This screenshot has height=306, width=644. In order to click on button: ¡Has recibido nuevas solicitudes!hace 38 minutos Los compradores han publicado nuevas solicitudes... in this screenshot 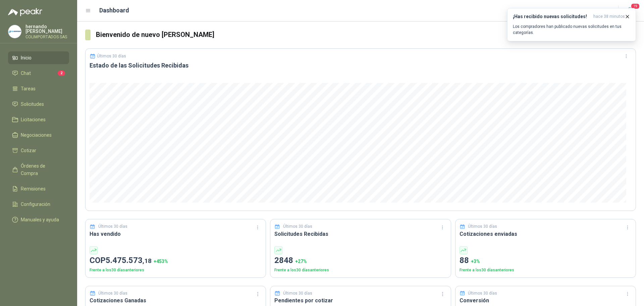, I will do `click(571, 25)`.